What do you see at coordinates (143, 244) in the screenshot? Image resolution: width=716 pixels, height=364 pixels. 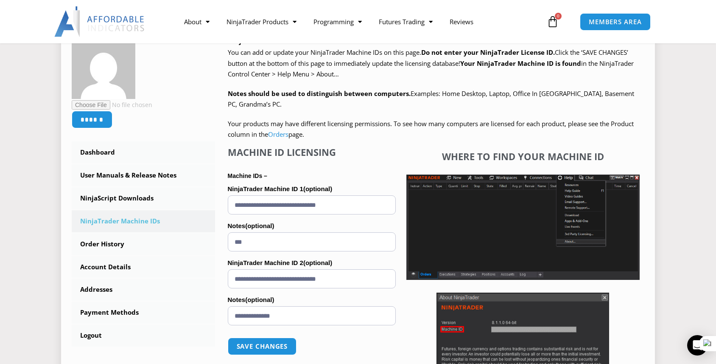 I see `nav: Account pages` at bounding box center [143, 244].